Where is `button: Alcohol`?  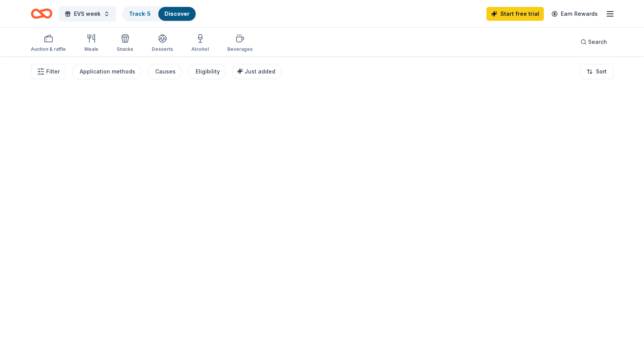 button: Alcohol is located at coordinates (200, 44).